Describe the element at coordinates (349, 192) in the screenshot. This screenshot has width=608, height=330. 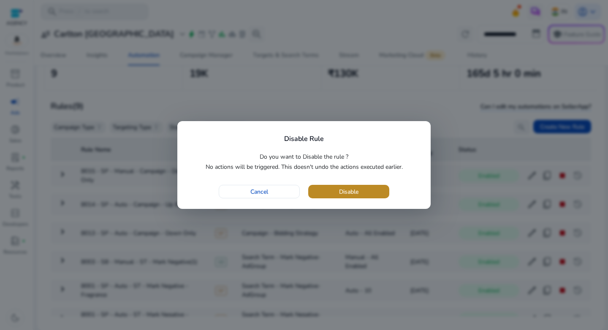
I see `button: Disable` at that location.